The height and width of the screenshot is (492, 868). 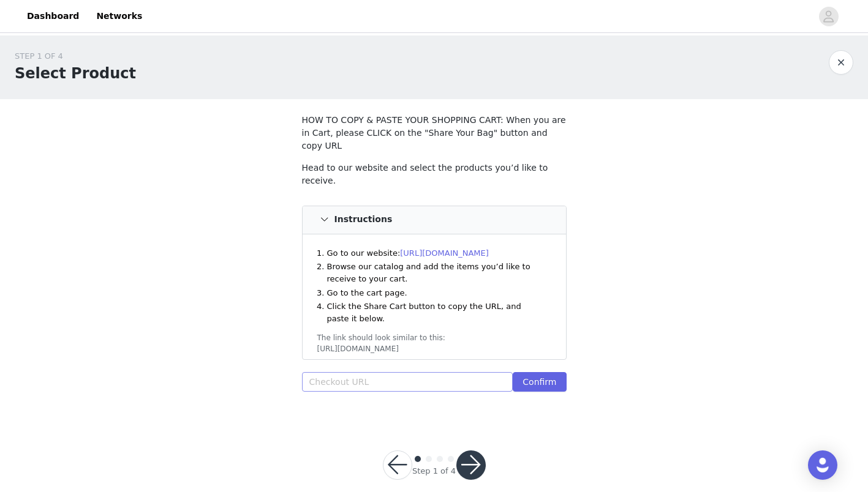 I want to click on div: Step 1 of 4, so click(x=434, y=471).